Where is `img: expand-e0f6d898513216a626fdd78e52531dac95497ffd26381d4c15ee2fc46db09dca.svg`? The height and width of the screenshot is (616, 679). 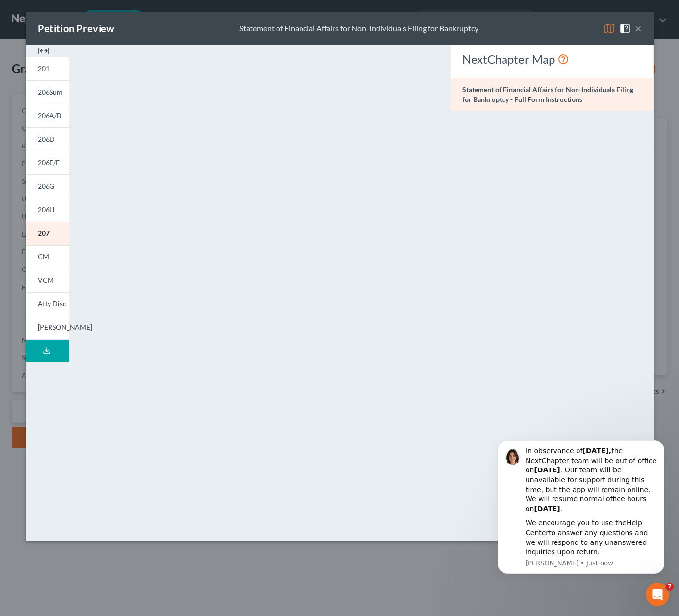
img: expand-e0f6d898513216a626fdd78e52531dac95497ffd26381d4c15ee2fc46db09dca.svg is located at coordinates (44, 51).